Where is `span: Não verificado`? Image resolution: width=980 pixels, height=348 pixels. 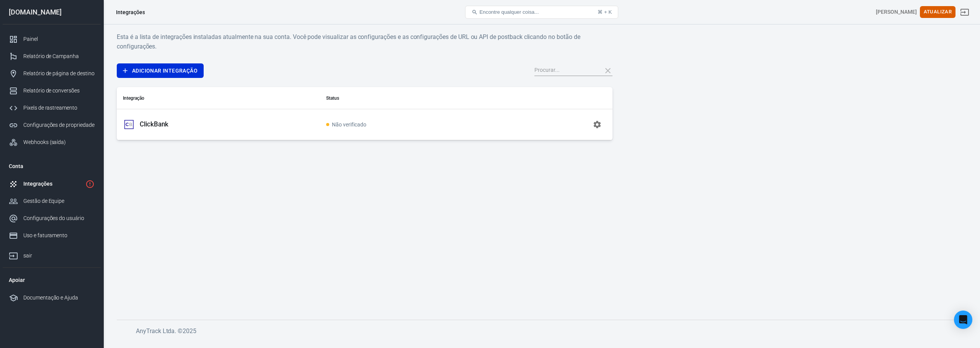
span: Não verificado is located at coordinates (346, 124).